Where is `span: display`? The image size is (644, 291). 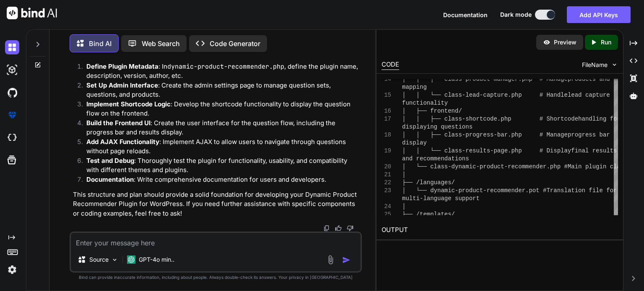
span: display is located at coordinates (414, 143).